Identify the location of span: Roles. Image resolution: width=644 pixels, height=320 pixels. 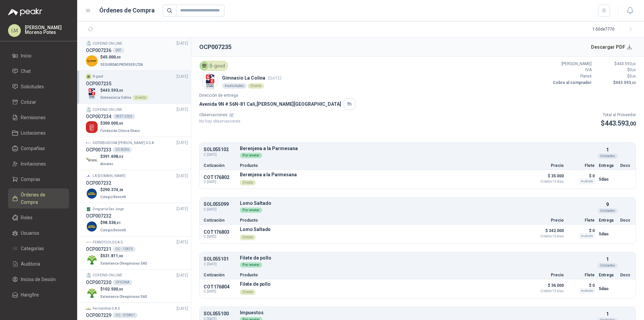
(26, 217).